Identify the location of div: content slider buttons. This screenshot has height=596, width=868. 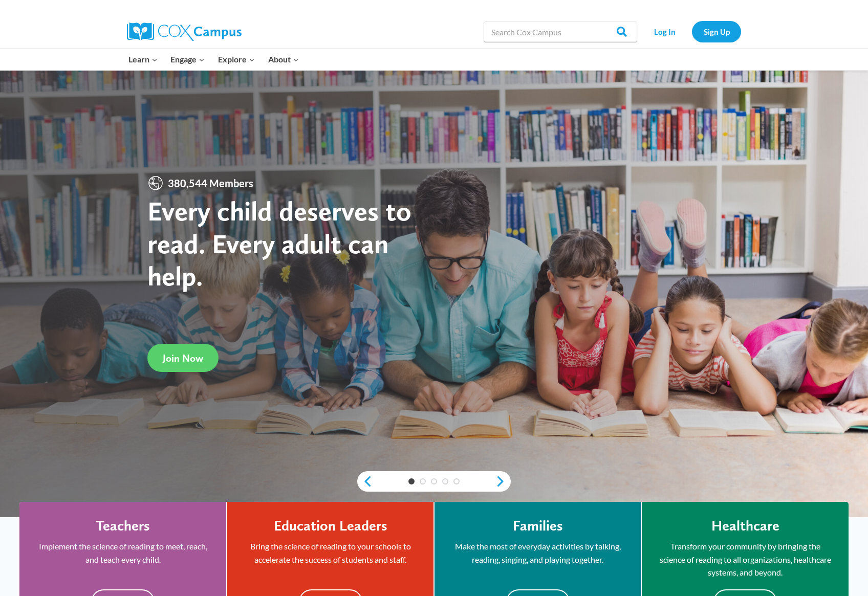
(434, 481).